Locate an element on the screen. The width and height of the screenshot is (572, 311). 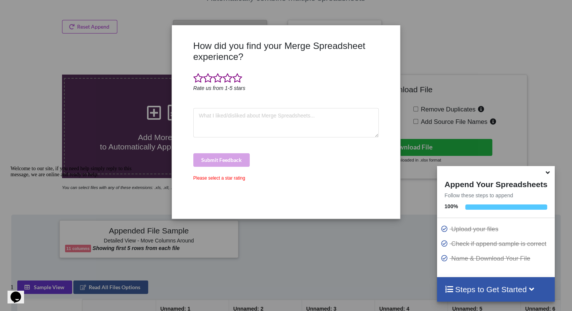
h3: How did you find your Merge Spreadsheet experience? is located at coordinates (286, 51).